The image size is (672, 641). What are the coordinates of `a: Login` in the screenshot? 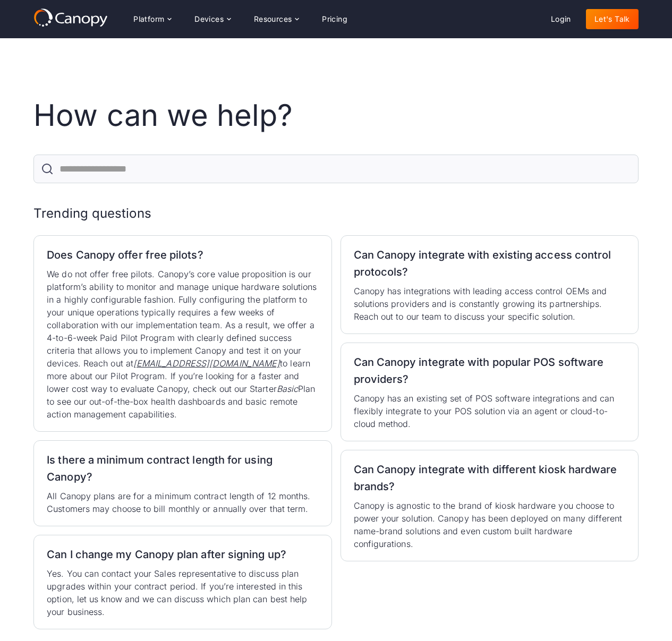 It's located at (561, 19).